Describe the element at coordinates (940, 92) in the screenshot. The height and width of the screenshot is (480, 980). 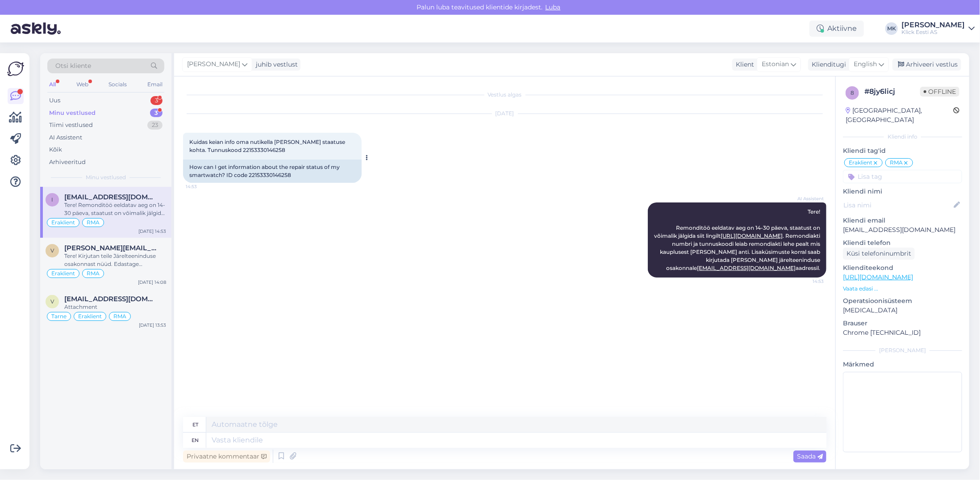
I see `span: Offline` at that location.